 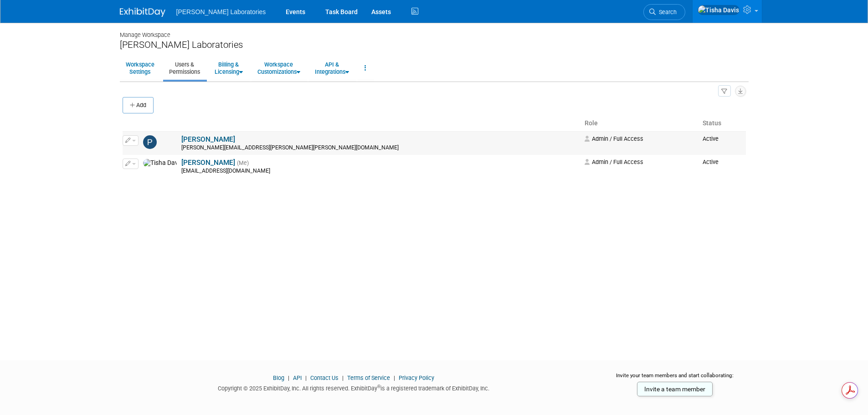 I want to click on a: Billing &Licensing, so click(x=229, y=68).